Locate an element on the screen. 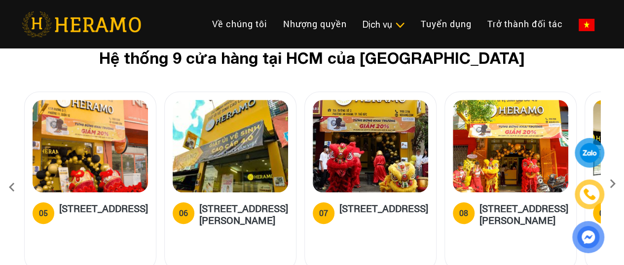  a: Trở thành đối tác is located at coordinates (525, 24).